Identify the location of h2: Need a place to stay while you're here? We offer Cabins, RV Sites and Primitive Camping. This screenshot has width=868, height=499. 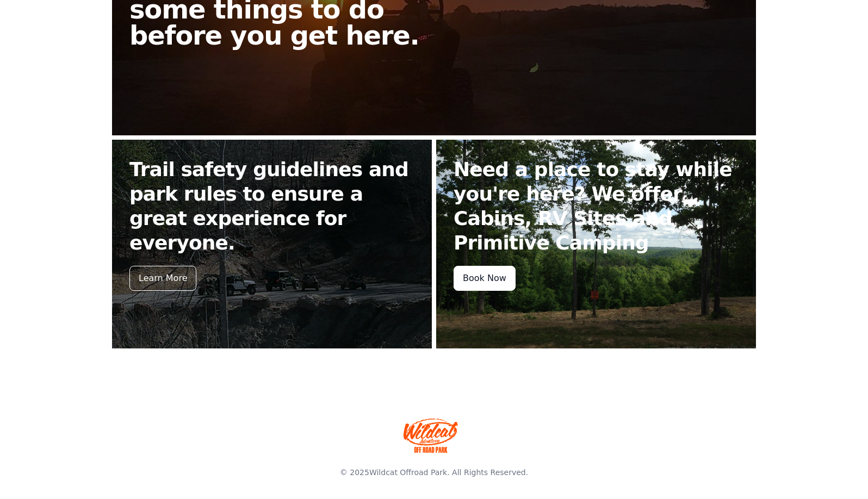
(596, 206).